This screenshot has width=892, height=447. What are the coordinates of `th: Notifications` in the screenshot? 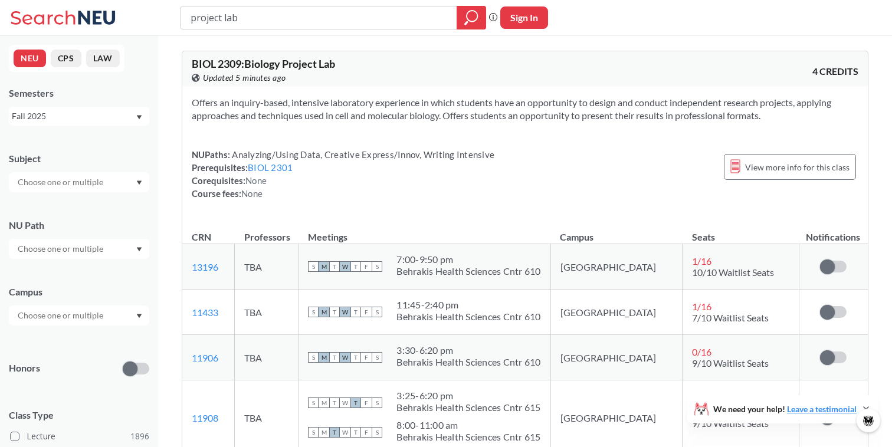 It's located at (833, 231).